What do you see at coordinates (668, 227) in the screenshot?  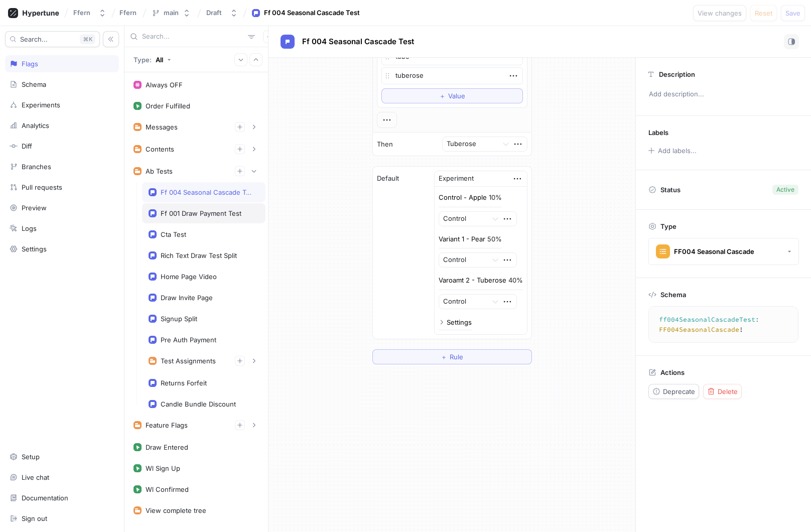 I see `p: Type` at bounding box center [668, 227].